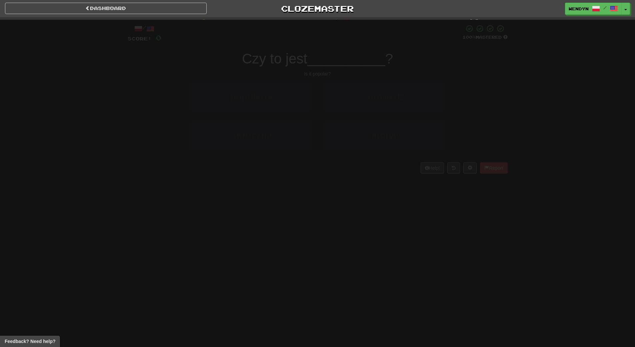  What do you see at coordinates (440, 22) in the screenshot?
I see `span: To go` at bounding box center [440, 22].